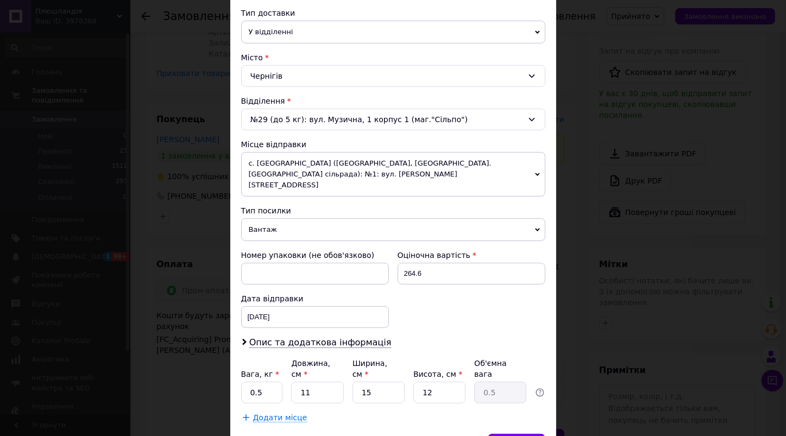 This screenshot has width=786, height=436. Describe the element at coordinates (394, 76) in the screenshot. I see `div: Чернігів` at that location.